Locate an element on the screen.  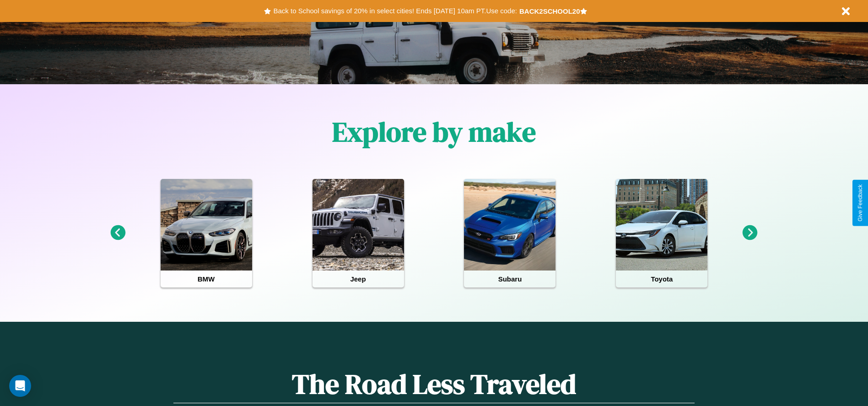
h1: Explore by make is located at coordinates (433, 132).